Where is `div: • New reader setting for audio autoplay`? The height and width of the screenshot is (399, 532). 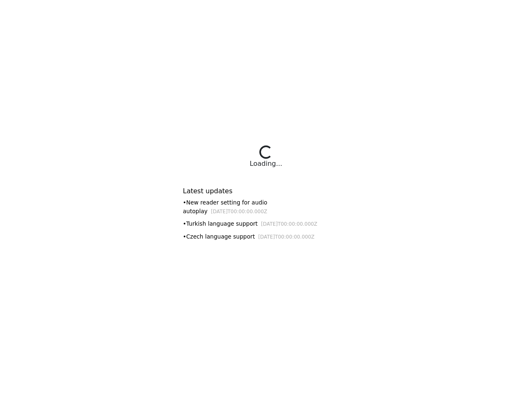 div: • New reader setting for audio autoplay is located at coordinates (266, 206).